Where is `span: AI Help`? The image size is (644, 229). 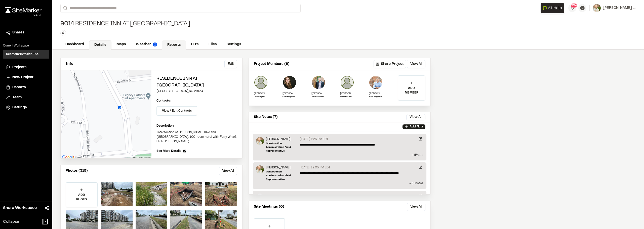
span: AI Help is located at coordinates (555, 8).